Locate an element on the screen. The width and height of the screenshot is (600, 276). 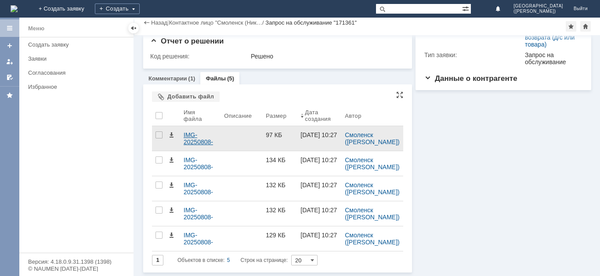
div: IMG-20250808-WA0008.jpg is located at coordinates (200, 238).